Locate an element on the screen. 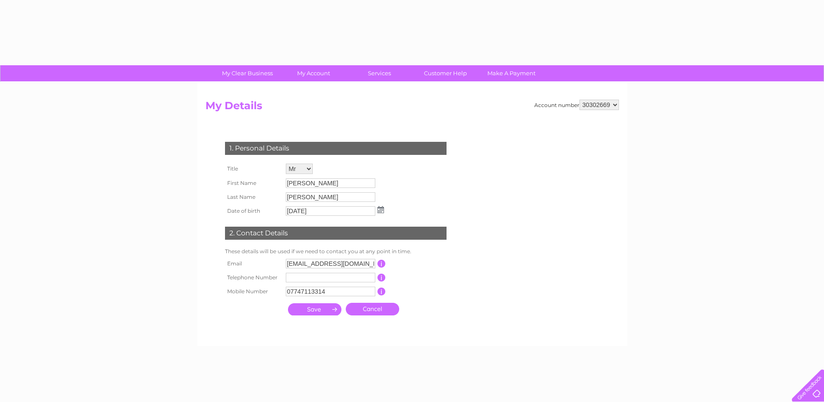 This screenshot has width=824, height=402. th: Email is located at coordinates (253, 263).